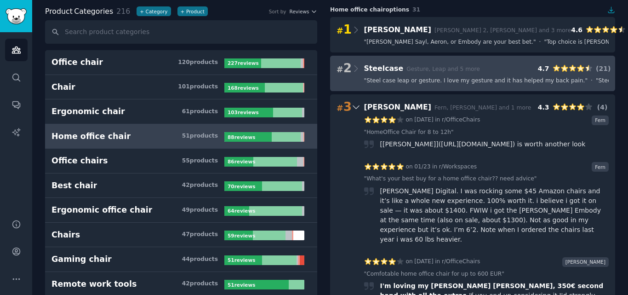 Image resolution: width=628 pixels, height=295 pixels. I want to click on a: Best chair42products70reviews, so click(181, 186).